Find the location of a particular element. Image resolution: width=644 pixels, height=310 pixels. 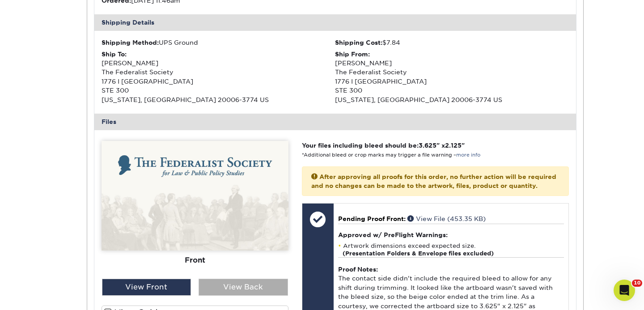

div: $7.84 is located at coordinates (452, 43).